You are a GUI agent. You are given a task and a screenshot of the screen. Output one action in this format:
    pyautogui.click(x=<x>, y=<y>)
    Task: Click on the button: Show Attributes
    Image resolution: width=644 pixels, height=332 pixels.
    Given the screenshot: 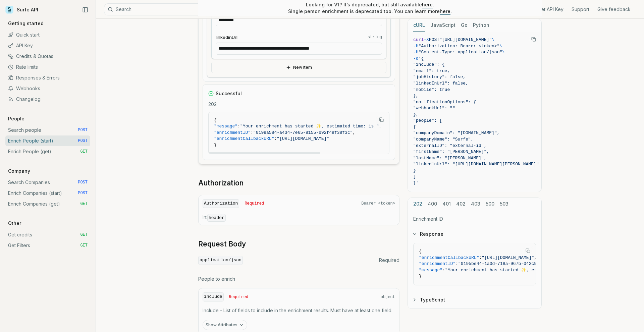 What is the action you would take?
    pyautogui.click(x=225, y=325)
    